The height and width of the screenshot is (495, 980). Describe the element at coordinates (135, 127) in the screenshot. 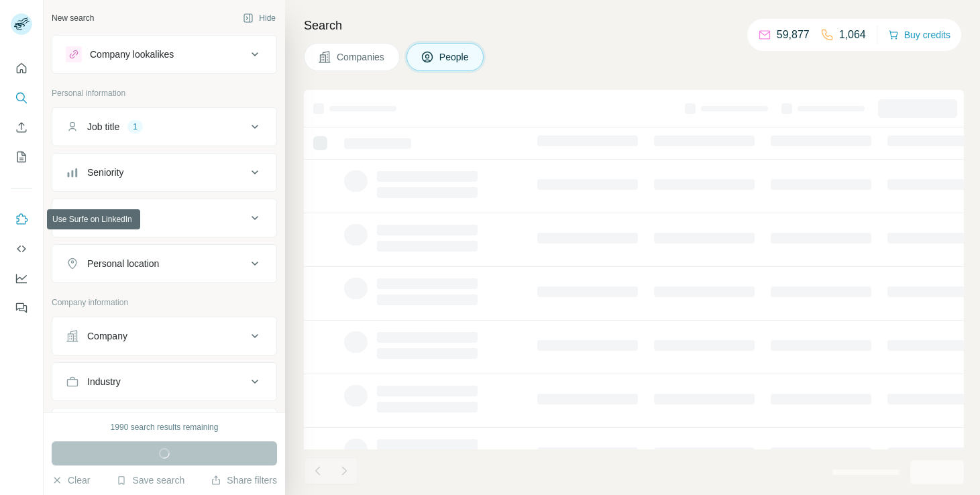

I see `div: 1` at that location.